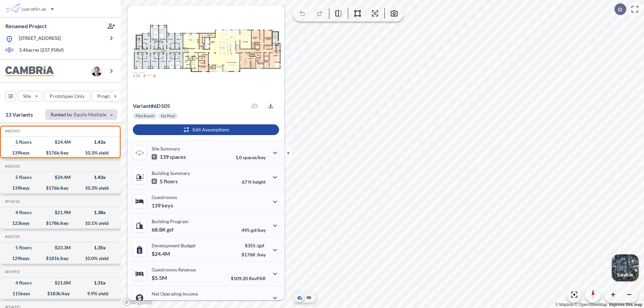  Describe the element at coordinates (259, 181) in the screenshot. I see `span: height` at that location.